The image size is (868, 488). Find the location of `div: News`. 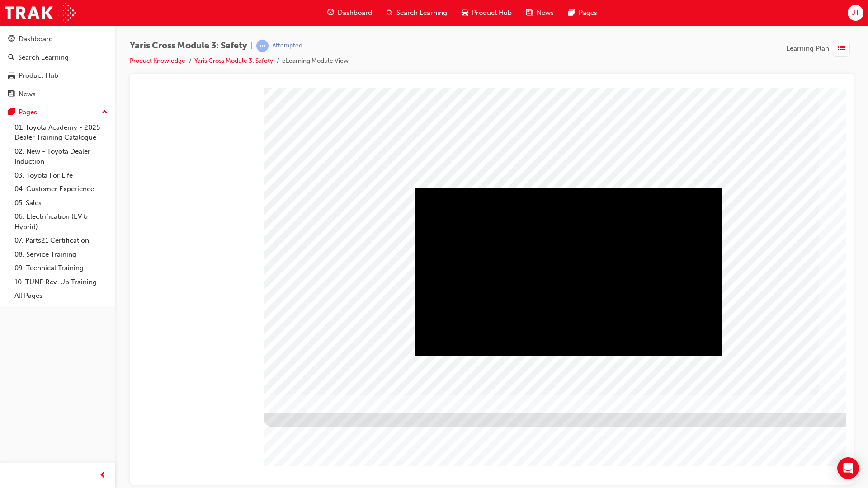

div: News is located at coordinates (27, 94).